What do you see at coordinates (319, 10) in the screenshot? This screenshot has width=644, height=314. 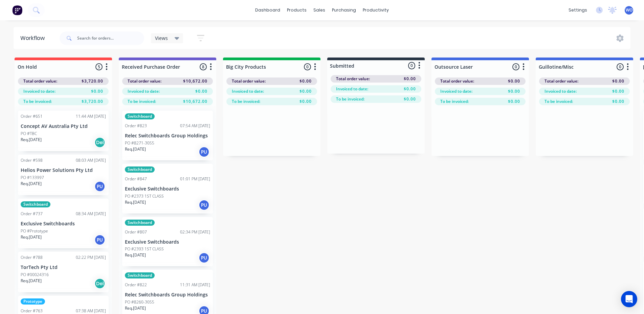 I see `div: sales` at bounding box center [319, 10].